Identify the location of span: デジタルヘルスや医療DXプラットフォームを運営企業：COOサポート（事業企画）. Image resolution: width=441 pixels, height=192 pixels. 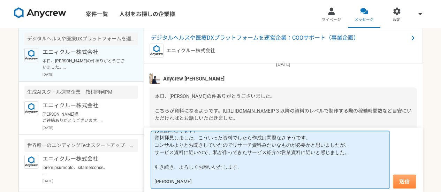
(279, 38).